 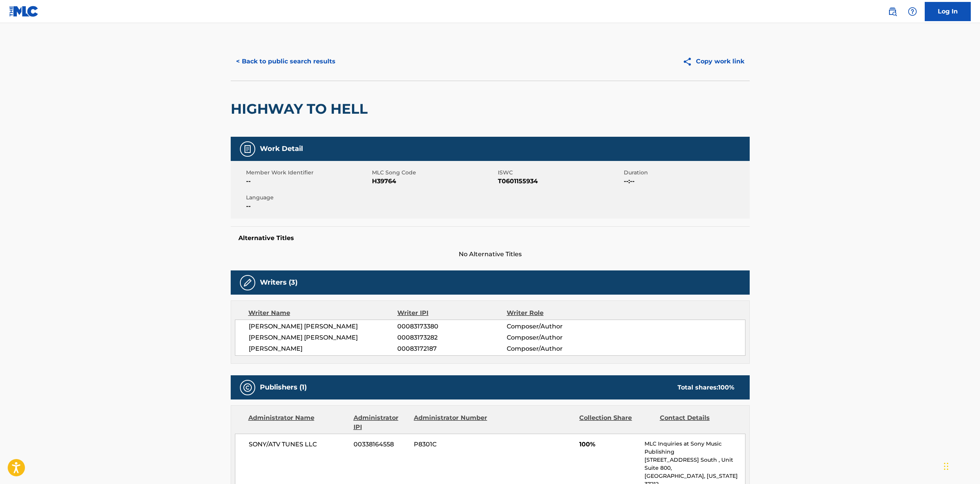 What do you see at coordinates (912, 12) in the screenshot?
I see `div: Help` at bounding box center [912, 12].